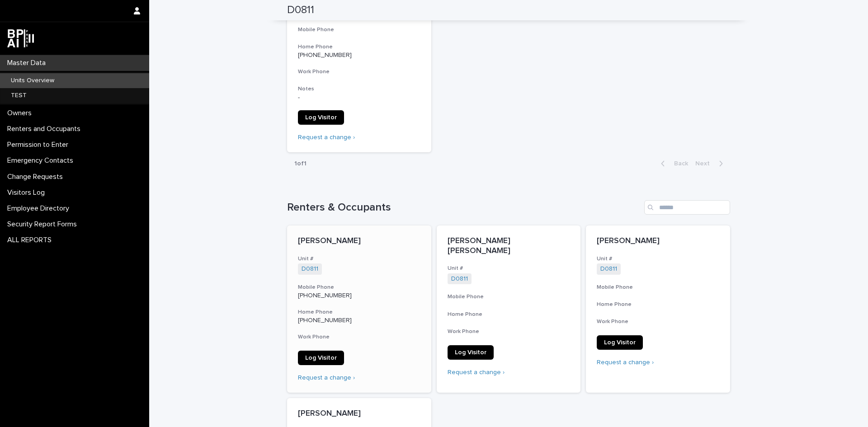 The image size is (868, 427). I want to click on span: Next, so click(705, 164).